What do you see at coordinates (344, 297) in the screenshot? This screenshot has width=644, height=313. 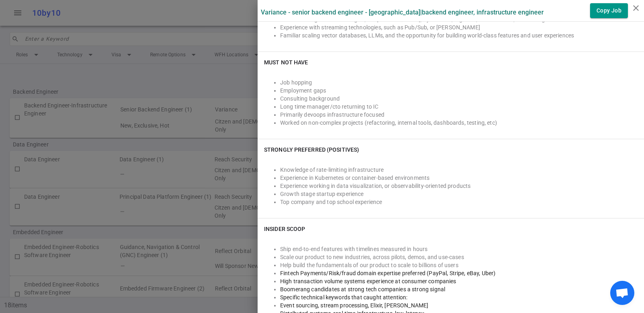 I see `span: Specific technical keywords that caught attention:` at bounding box center [344, 297].